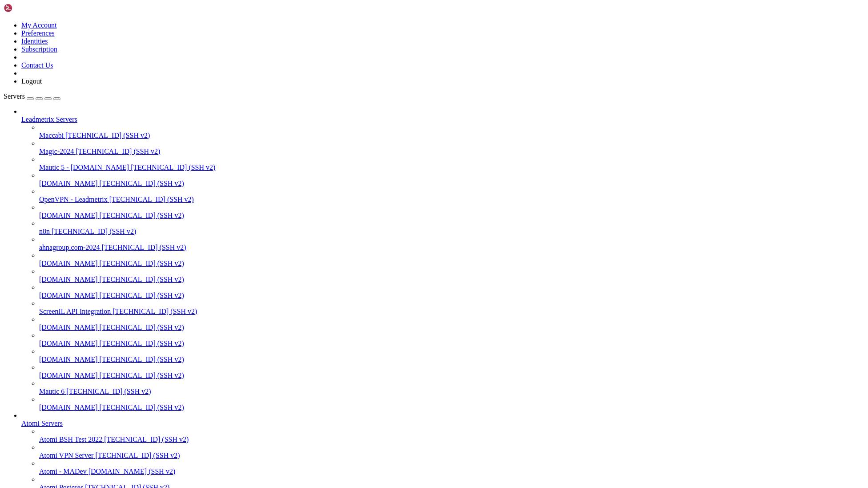 The image size is (868, 488). I want to click on span: OpenVPN - Leadmetrix, so click(73, 199).